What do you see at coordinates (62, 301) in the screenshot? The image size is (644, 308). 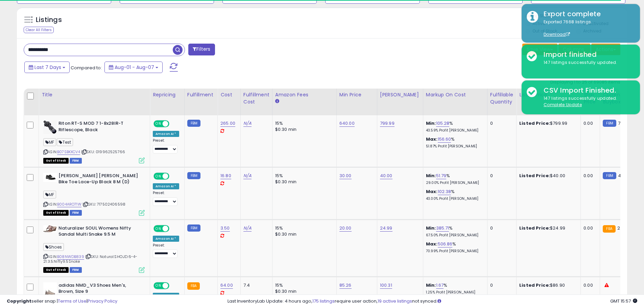 I see `div: seller snap | |` at bounding box center [62, 301].